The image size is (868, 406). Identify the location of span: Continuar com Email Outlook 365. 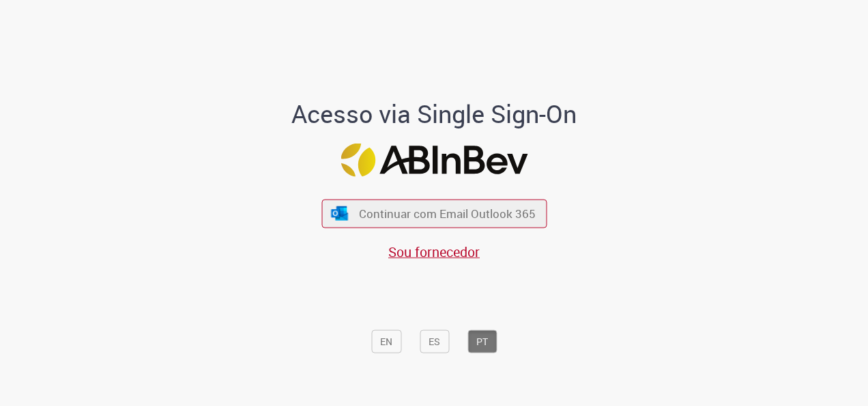
(447, 213).